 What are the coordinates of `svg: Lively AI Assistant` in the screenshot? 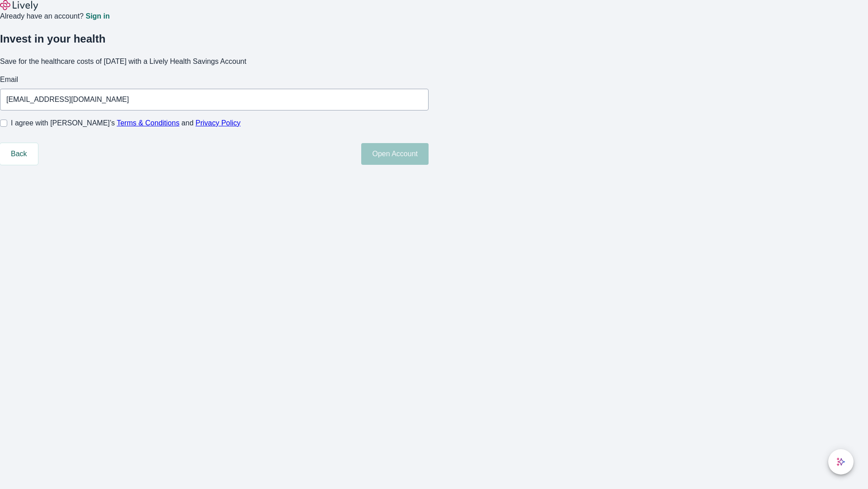 It's located at (841, 461).